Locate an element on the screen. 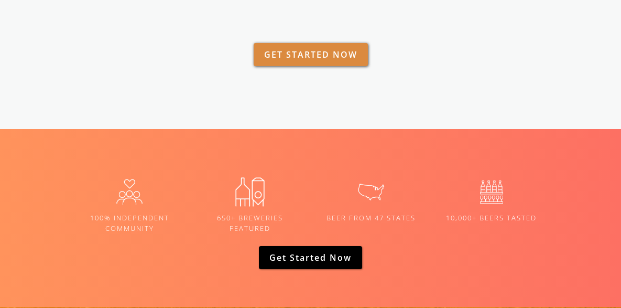 Image resolution: width=621 pixels, height=308 pixels. h5: 100% Independent Community is located at coordinates (129, 223).